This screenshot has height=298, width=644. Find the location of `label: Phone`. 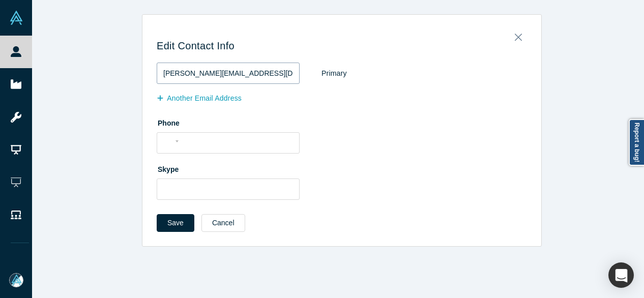

label: Phone is located at coordinates (342, 122).